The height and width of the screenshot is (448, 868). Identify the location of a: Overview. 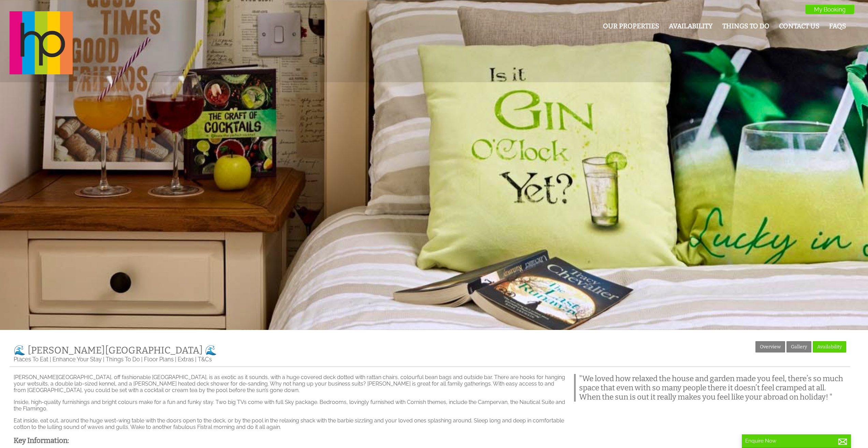
(771, 346).